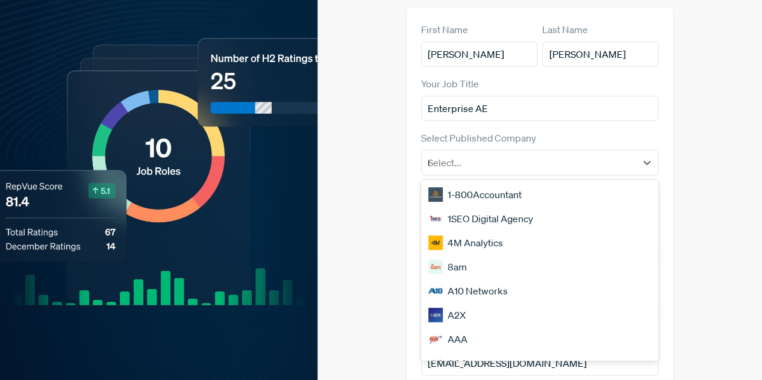 This screenshot has height=380, width=762. I want to click on label: Select Published Company, so click(478, 138).